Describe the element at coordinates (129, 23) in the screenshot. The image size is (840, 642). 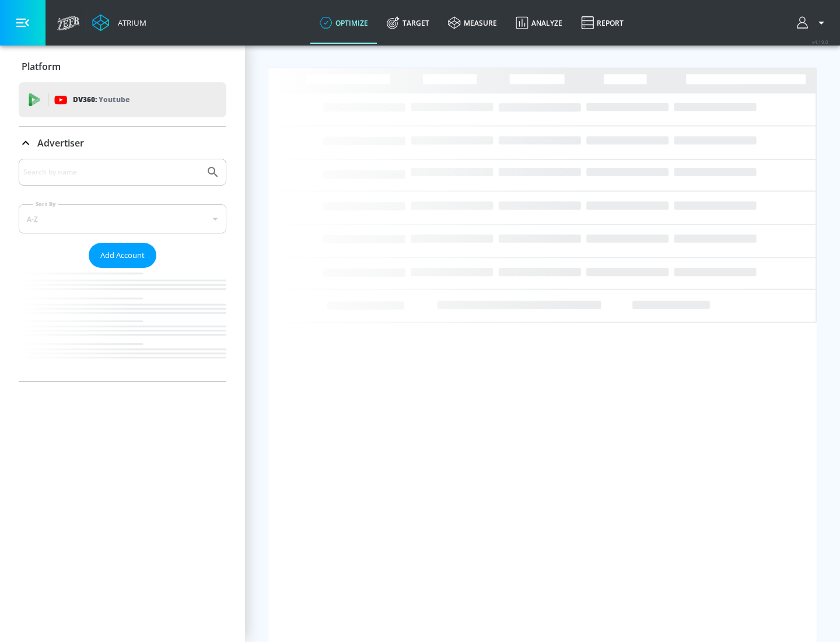
I see `div: Atrium` at that location.